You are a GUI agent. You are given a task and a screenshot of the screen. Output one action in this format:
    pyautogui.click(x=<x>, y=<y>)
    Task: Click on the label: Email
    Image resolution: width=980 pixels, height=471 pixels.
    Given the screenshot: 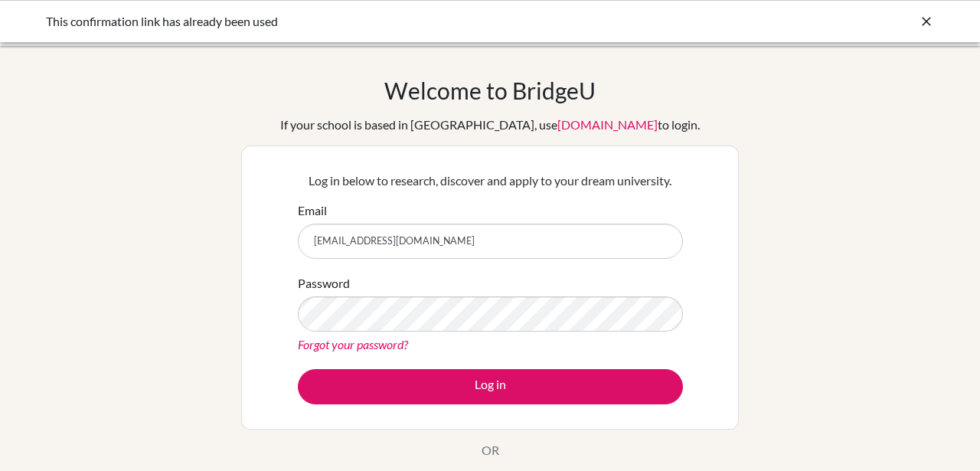 What is the action you would take?
    pyautogui.click(x=312, y=211)
    